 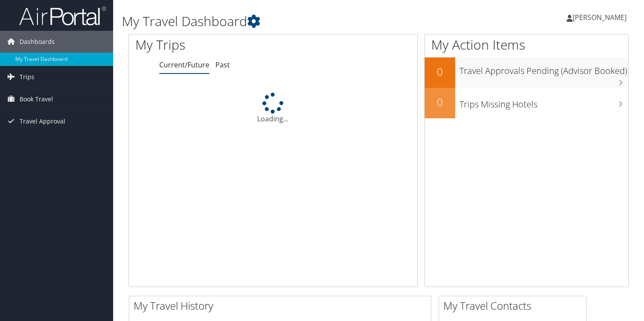 I want to click on a: 0Travel Approvals Pending (Advisor Booked), so click(x=527, y=72).